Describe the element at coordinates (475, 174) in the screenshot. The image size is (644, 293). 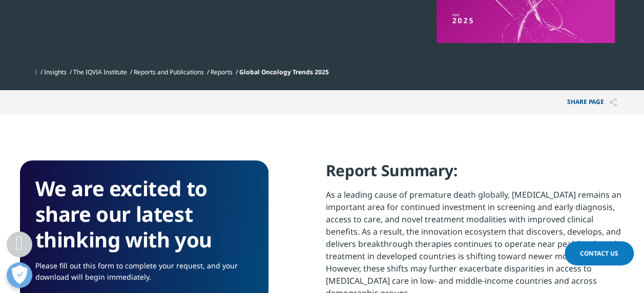
I see `h4: Report Summary:` at that location.